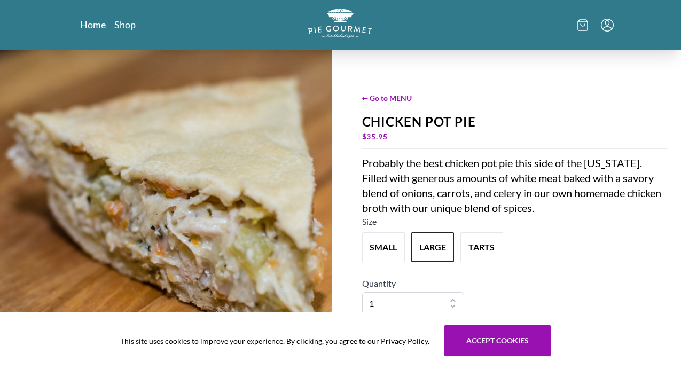 The height and width of the screenshot is (369, 681). Describe the element at coordinates (369, 221) in the screenshot. I see `span: Size` at that location.